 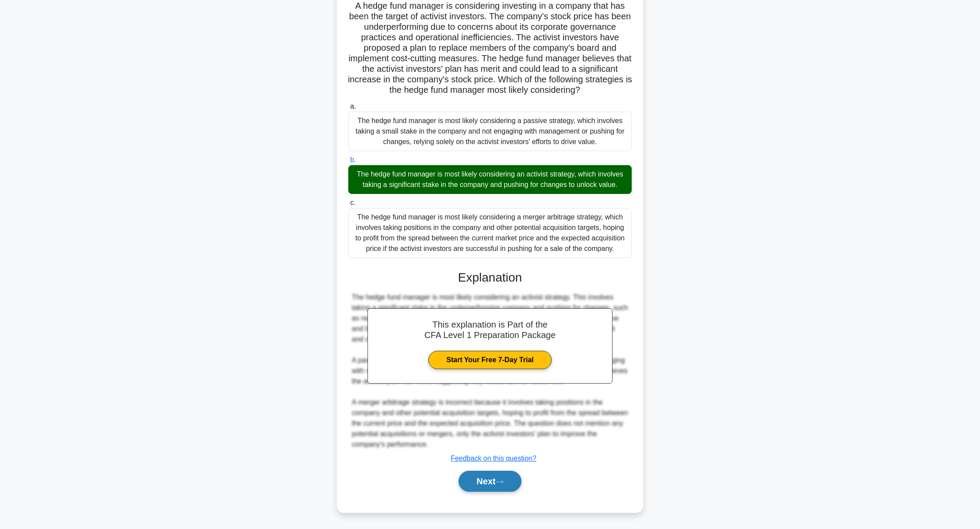 What do you see at coordinates (493, 458) in the screenshot?
I see `u: Feedback on this question?` at bounding box center [493, 458].